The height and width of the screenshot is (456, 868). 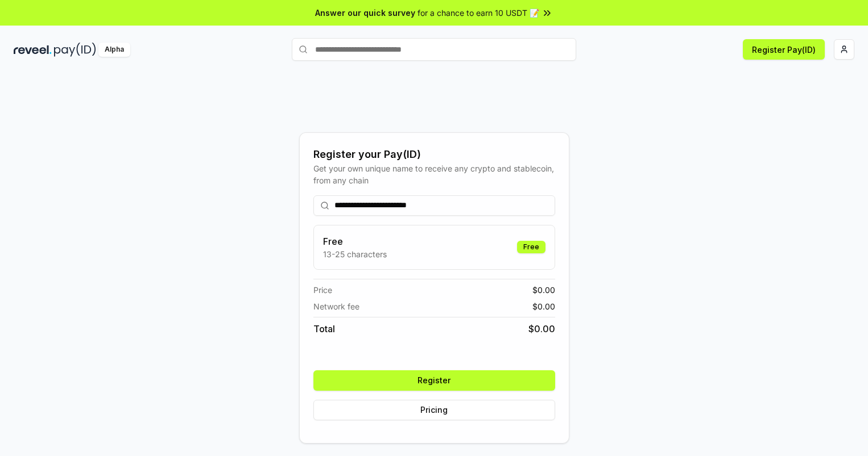 What do you see at coordinates (434, 380) in the screenshot?
I see `button: Register` at bounding box center [434, 380].